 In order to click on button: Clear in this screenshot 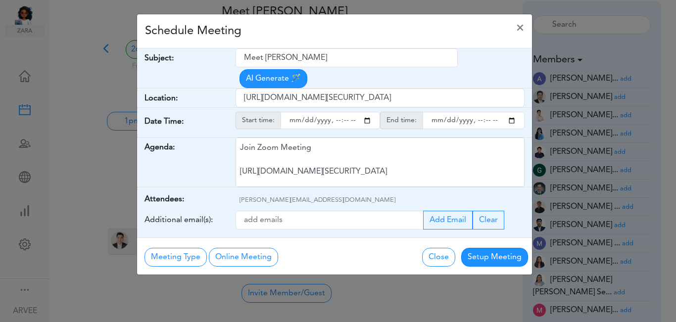, I will do `click(488, 220)`.